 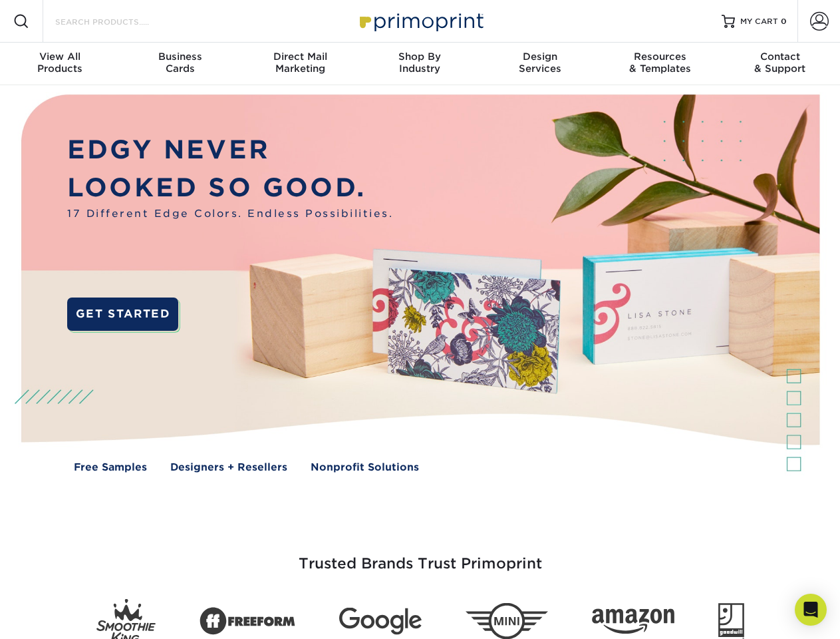 What do you see at coordinates (781, 63) in the screenshot?
I see `div: & Support` at bounding box center [781, 63].